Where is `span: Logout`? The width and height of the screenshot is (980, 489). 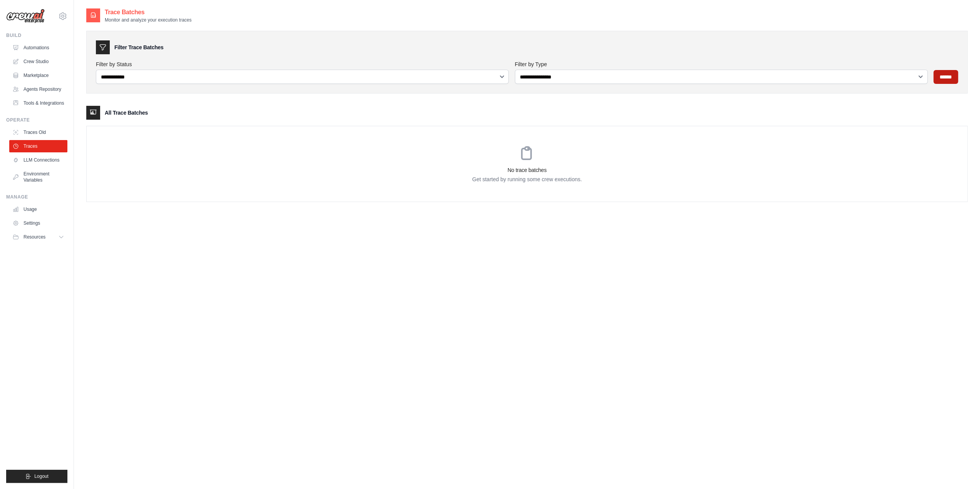
span: Logout is located at coordinates (41, 477).